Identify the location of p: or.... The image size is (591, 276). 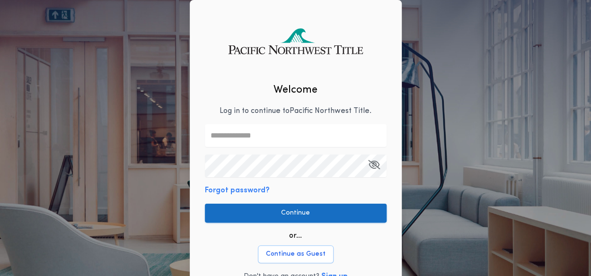
(295, 236).